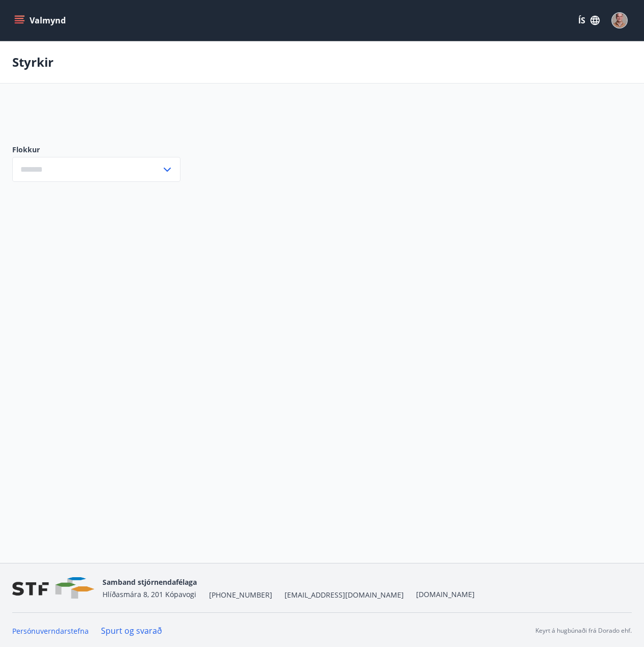 The image size is (644, 647). Describe the element at coordinates (583, 631) in the screenshot. I see `p: Keyrt á hugbúnaði frá Dorado ehf.` at that location.